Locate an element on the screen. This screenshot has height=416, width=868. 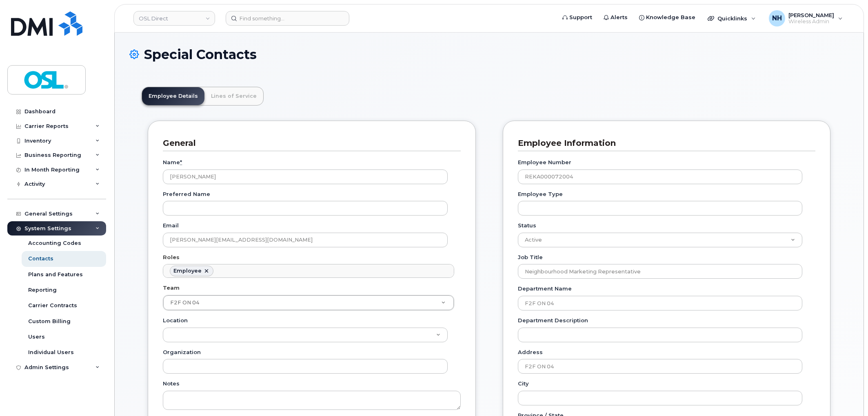
span: F2F ON 04 is located at coordinates (185, 302).